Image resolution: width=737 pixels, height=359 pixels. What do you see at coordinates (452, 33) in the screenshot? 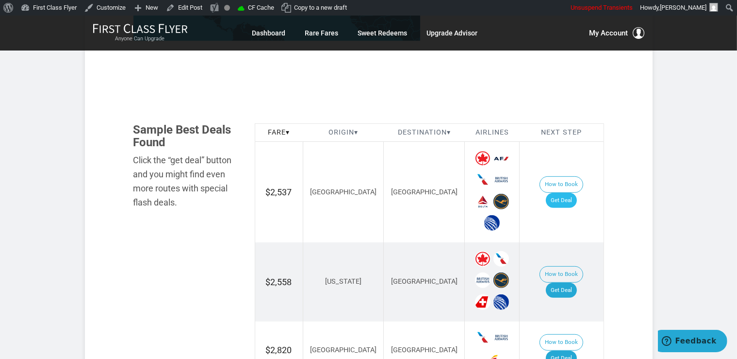
I see `a: Upgrade Advisor` at bounding box center [452, 33].